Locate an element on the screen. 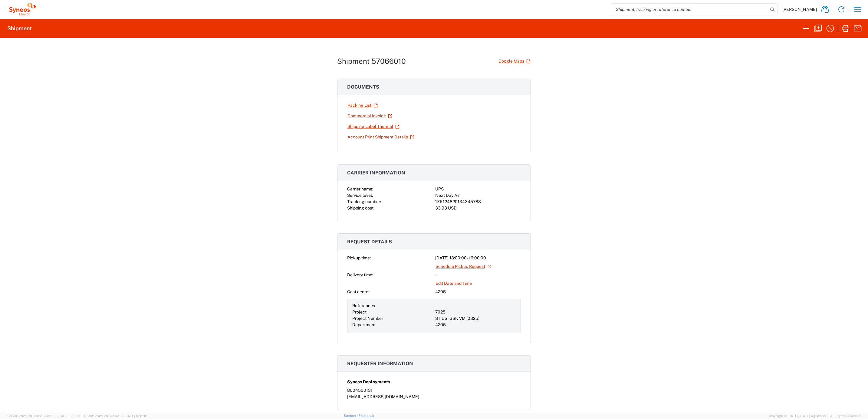 The height and width of the screenshot is (419, 868). input: Shipment, tracking or reference number is located at coordinates (690, 9).